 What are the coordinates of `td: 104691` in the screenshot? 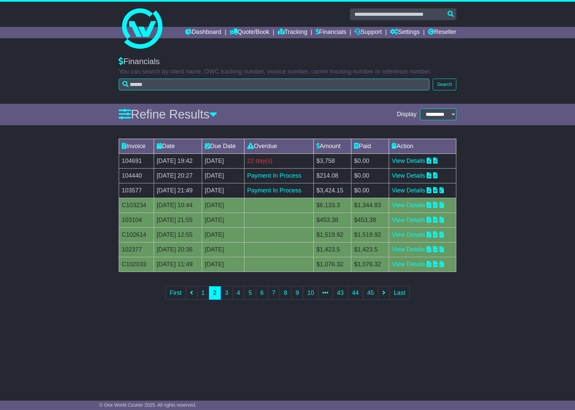 It's located at (136, 161).